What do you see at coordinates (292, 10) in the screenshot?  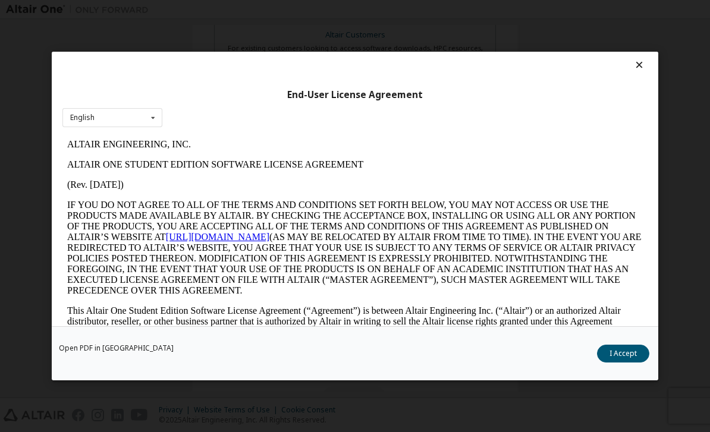 I see `p: ALTAIR ENGINEERING, INC.` at bounding box center [292, 10].